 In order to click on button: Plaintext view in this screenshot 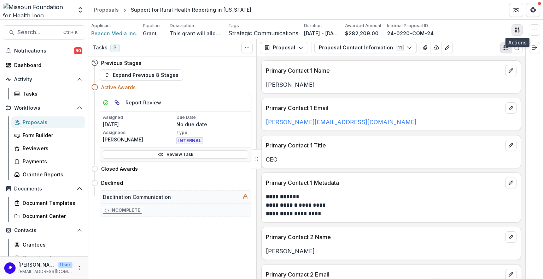, I will do `click(506, 48)`.